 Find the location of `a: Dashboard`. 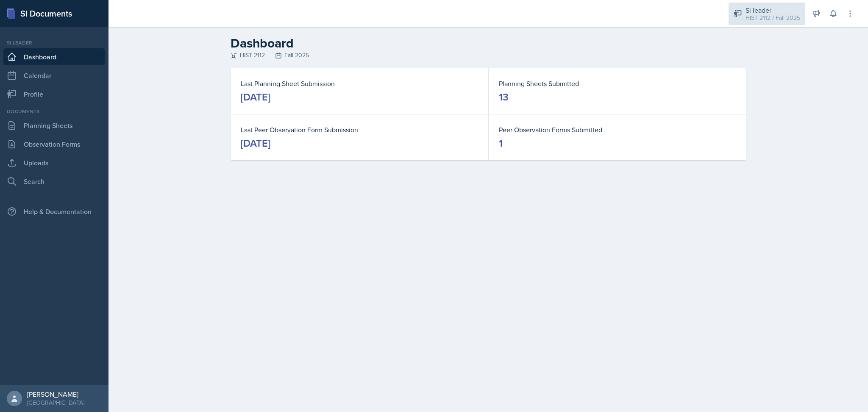

a: Dashboard is located at coordinates (54, 57).